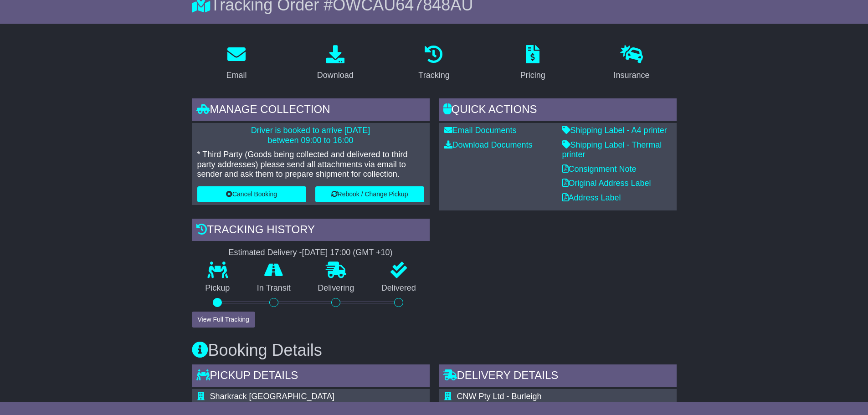 This screenshot has width=868, height=415. Describe the element at coordinates (612, 150) in the screenshot. I see `a: Shipping Label - Thermal printer` at that location.